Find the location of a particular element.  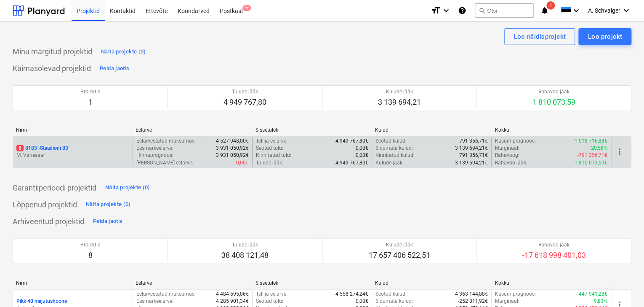

div: Loo projekt is located at coordinates (605, 36).